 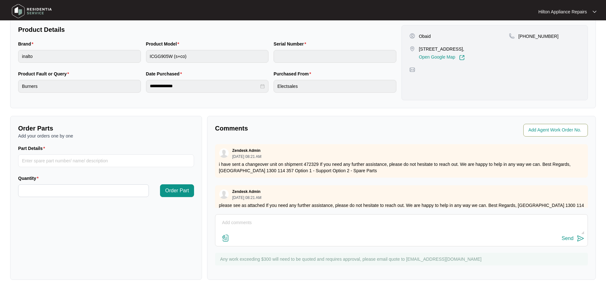 What do you see at coordinates (32, 11) in the screenshot?
I see `img: residentia service logo` at bounding box center [32, 11].